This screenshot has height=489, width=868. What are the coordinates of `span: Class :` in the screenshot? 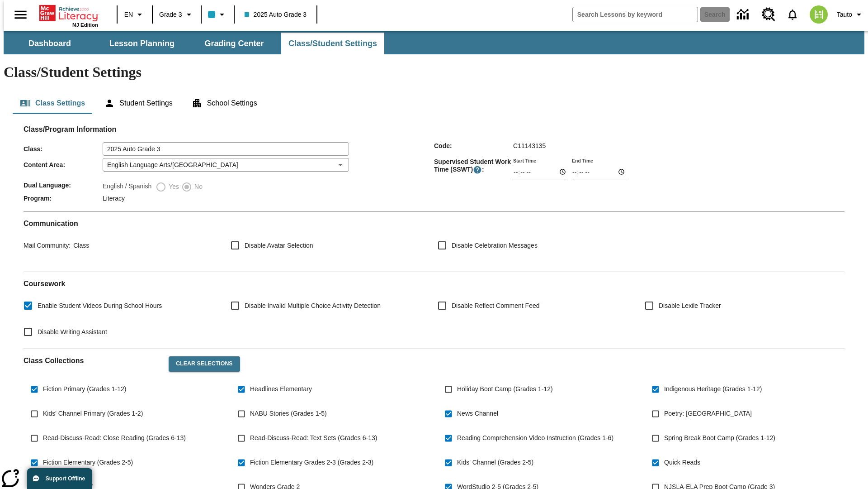 It's located at (63, 149).